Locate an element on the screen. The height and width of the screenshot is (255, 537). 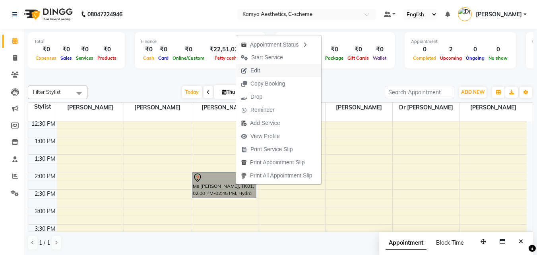
img: Dr Tanvi Ahmed is located at coordinates (465, 14).